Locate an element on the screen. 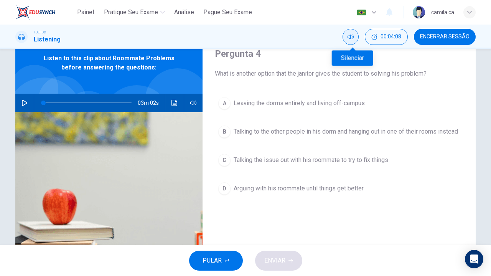 This screenshot has height=276, width=491. span: Encerrar Sessão is located at coordinates (445, 37).